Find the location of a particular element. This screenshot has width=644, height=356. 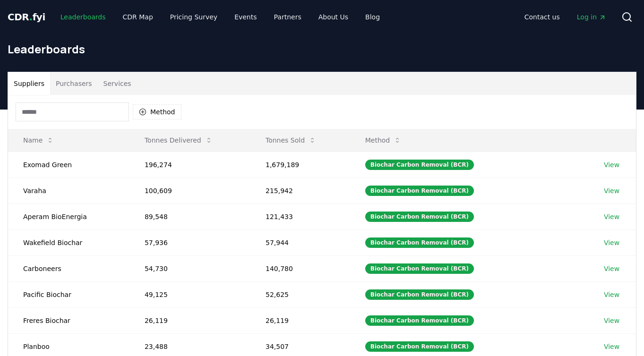

td: 121,433 is located at coordinates (300, 216).